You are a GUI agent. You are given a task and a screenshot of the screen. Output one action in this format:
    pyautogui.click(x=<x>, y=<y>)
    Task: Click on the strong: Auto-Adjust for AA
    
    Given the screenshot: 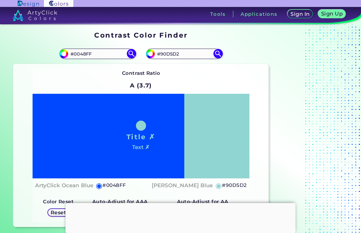 What is the action you would take?
    pyautogui.click(x=203, y=202)
    